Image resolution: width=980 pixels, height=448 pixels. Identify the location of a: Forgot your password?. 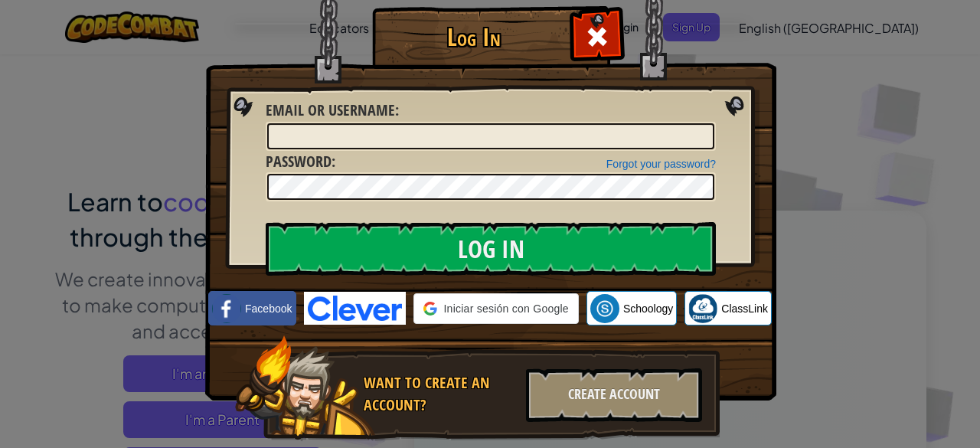
(661, 164).